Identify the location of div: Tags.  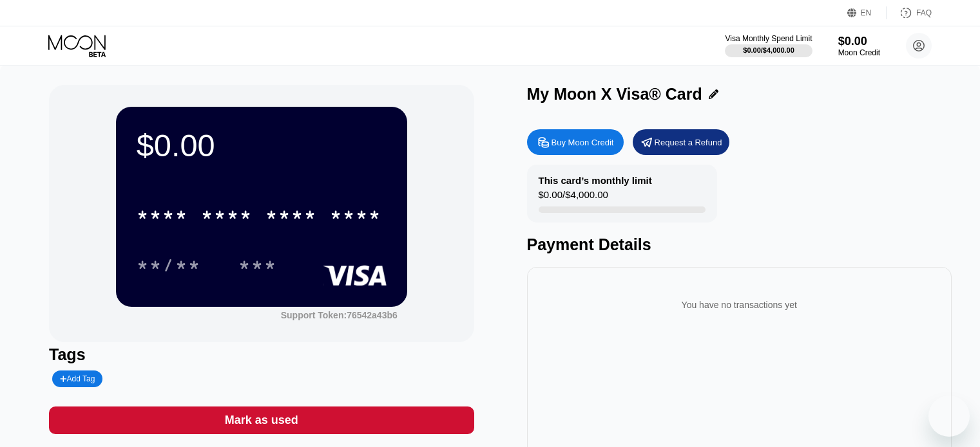
(261, 355).